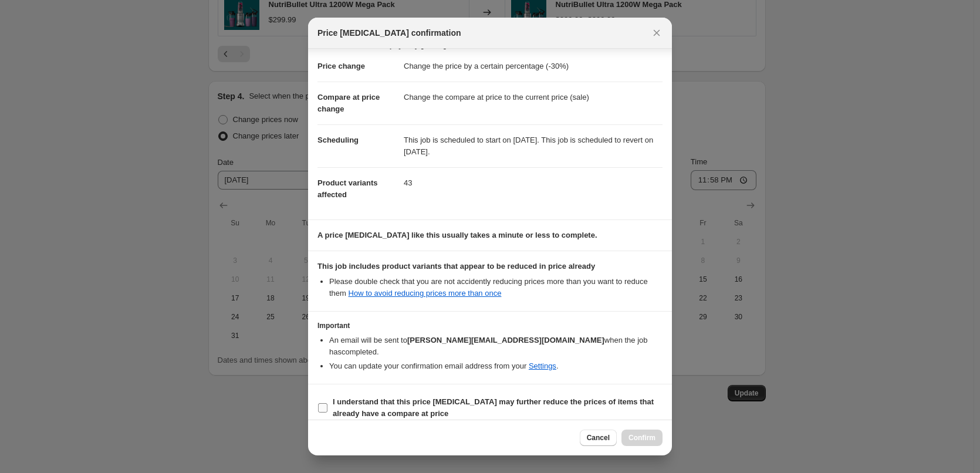 The image size is (980, 473). I want to click on button: Close, so click(656, 33).